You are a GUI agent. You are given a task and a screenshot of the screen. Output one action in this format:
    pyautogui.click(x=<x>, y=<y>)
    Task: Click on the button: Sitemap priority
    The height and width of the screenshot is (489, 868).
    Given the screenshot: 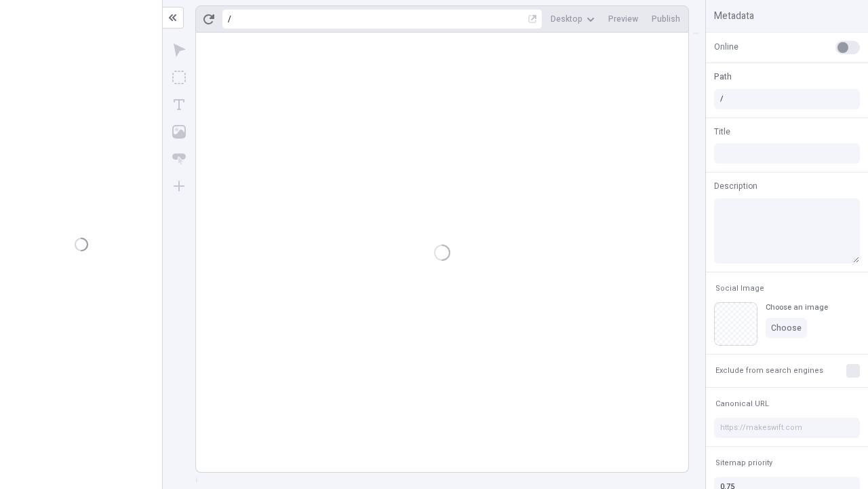 What is the action you would take?
    pyautogui.click(x=744, y=463)
    